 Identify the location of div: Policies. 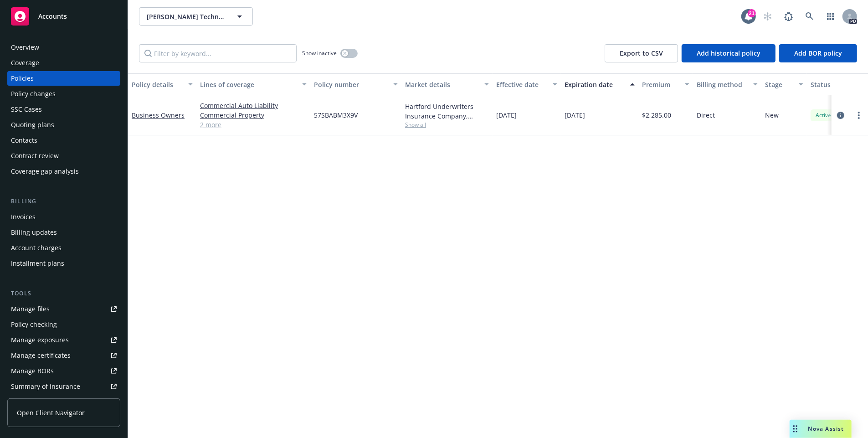
(22, 78).